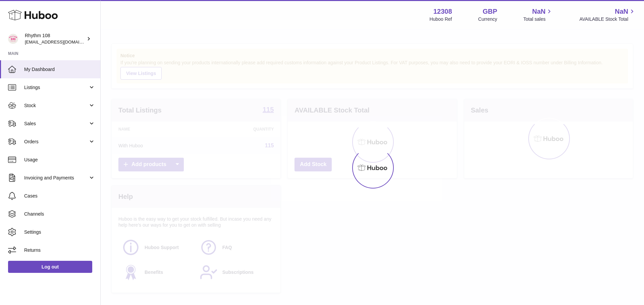 The width and height of the screenshot is (644, 305). What do you see at coordinates (13, 39) in the screenshot?
I see `img: internalAdmin-12308@internal.huboo.com` at bounding box center [13, 39].